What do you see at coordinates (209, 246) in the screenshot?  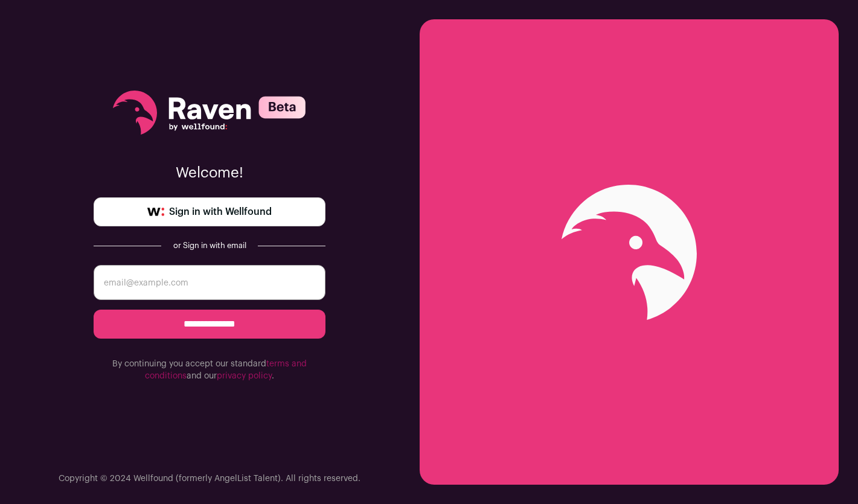 I see `div: or Sign in with email` at bounding box center [209, 246].